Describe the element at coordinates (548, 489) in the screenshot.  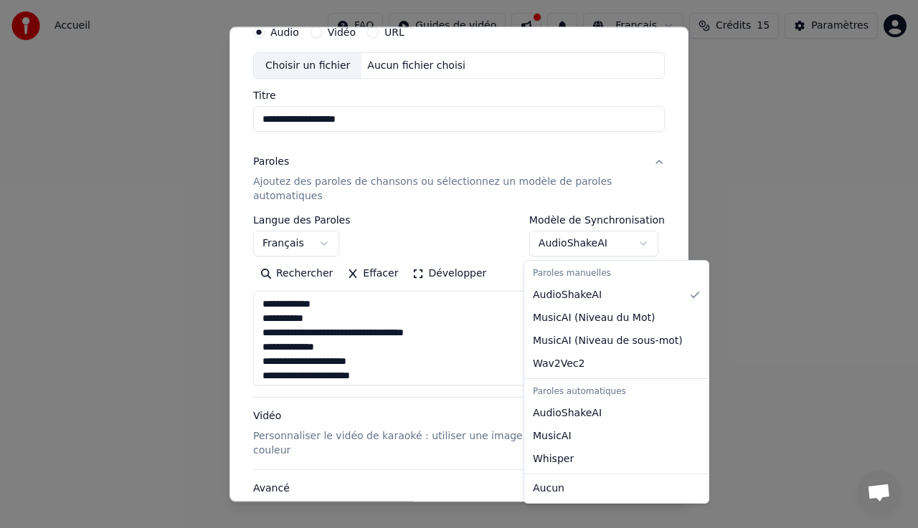
I see `span: Aucun` at that location.